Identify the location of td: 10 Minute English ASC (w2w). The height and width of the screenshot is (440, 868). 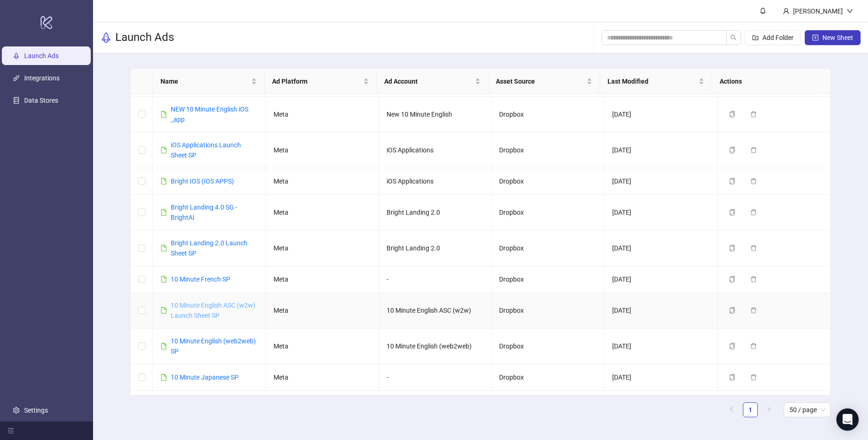
(436, 310).